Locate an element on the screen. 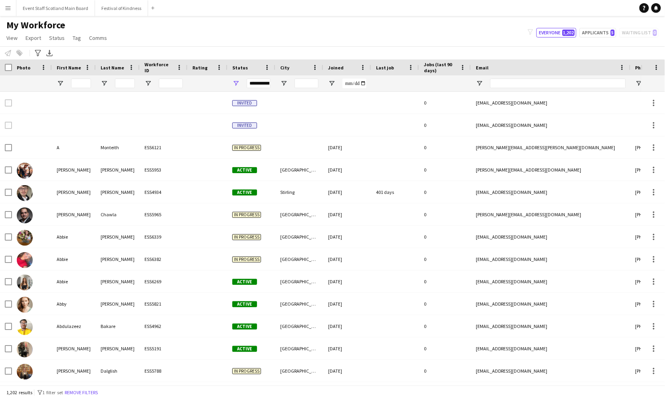 The image size is (665, 399). span: Tag is located at coordinates (77, 38).